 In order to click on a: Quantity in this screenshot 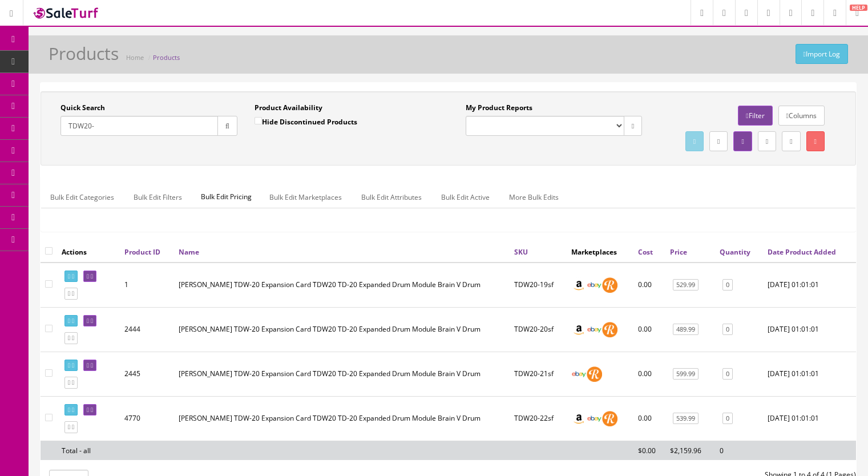, I will do `click(735, 252)`.